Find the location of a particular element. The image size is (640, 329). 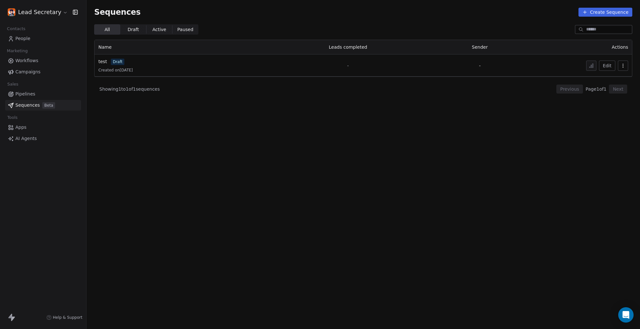

button: Previous is located at coordinates (569, 89).